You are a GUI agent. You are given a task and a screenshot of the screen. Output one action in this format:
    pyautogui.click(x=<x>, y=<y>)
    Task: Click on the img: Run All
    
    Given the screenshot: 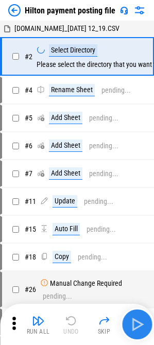 What is the action you would take?
    pyautogui.click(x=38, y=321)
    